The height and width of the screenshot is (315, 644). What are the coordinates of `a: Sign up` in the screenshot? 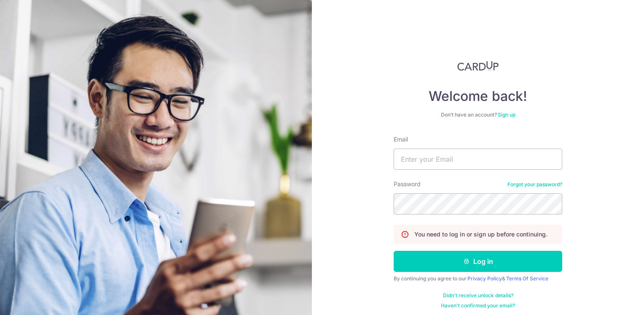 It's located at (507, 114).